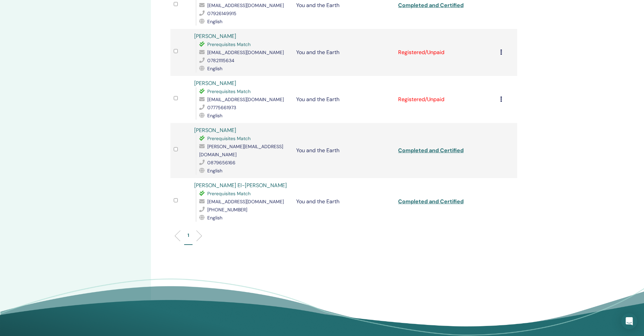  What do you see at coordinates (188, 235) in the screenshot?
I see `p: 1` at bounding box center [188, 235].